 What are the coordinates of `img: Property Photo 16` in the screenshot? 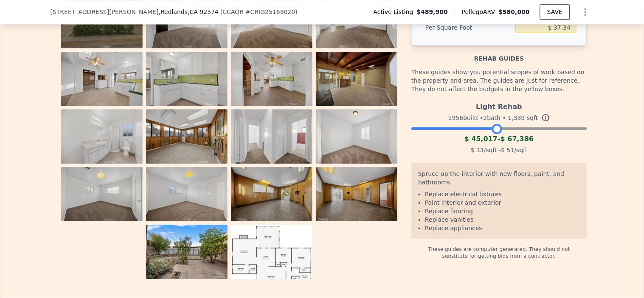 It's located at (357, 195).